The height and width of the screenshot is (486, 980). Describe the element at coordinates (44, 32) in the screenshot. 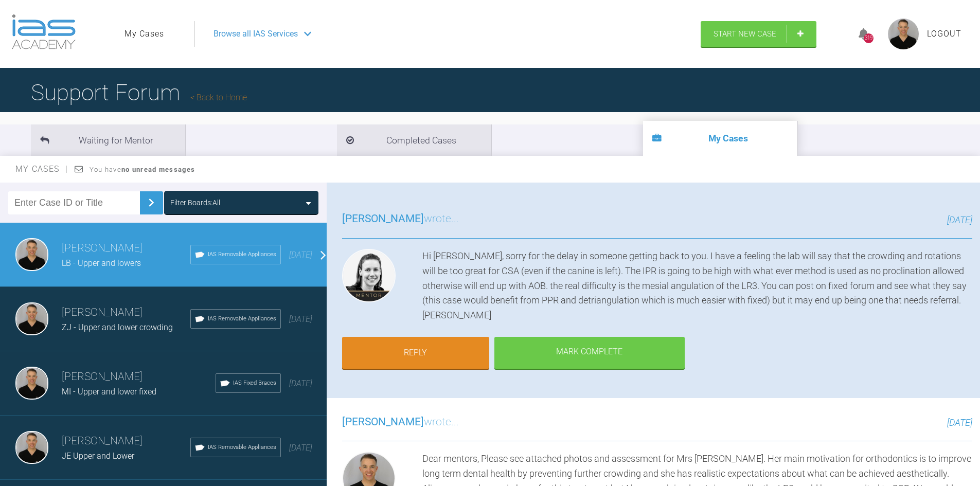

I see `img: logo-light.3e3ef733.png` at that location.